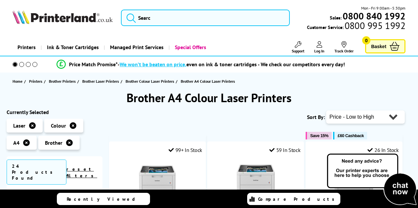  I want to click on span: Price Match Promise*, so click(93, 64).